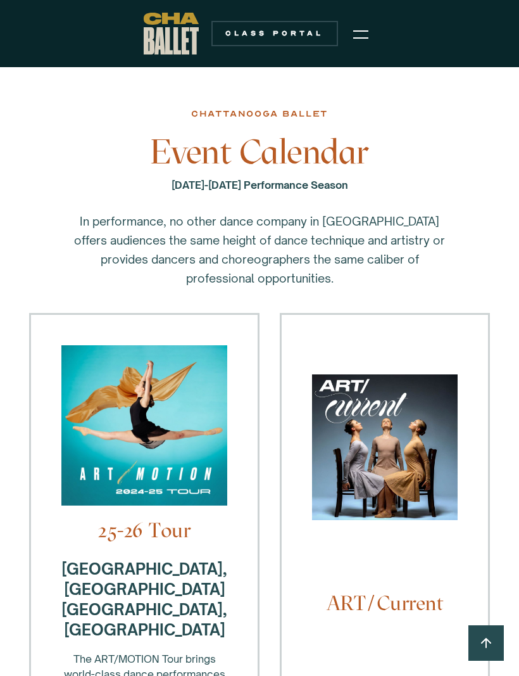 The image size is (519, 676). I want to click on div: menu, so click(361, 34).